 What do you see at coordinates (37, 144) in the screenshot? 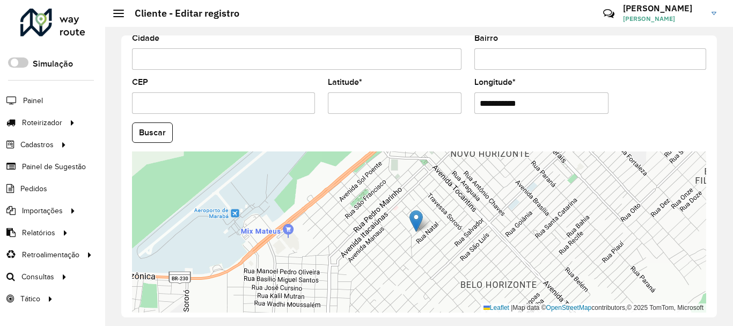
I see `span: Cadastros` at bounding box center [37, 144].